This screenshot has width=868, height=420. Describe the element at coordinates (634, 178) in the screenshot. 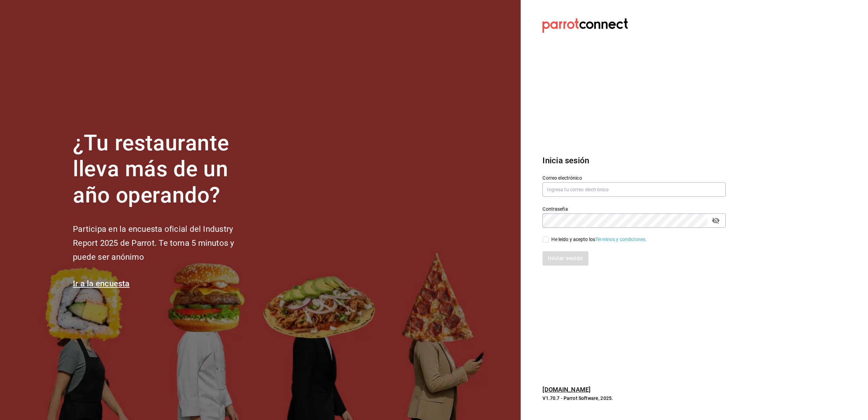

I see `label: Correo electrónico` at that location.